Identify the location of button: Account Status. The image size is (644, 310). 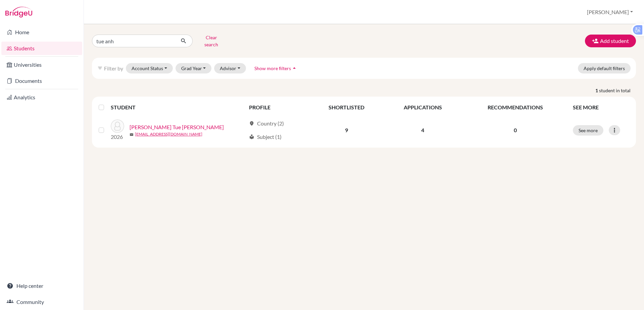
(149, 68).